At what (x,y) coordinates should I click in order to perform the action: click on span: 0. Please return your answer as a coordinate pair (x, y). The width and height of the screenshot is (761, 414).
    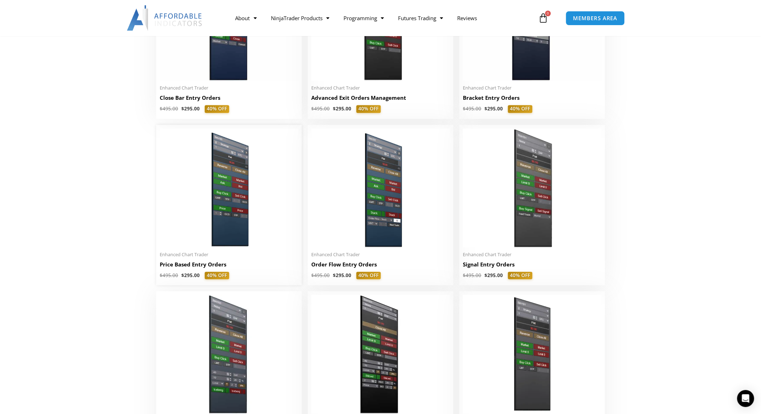
    Looking at the image, I should click on (548, 13).